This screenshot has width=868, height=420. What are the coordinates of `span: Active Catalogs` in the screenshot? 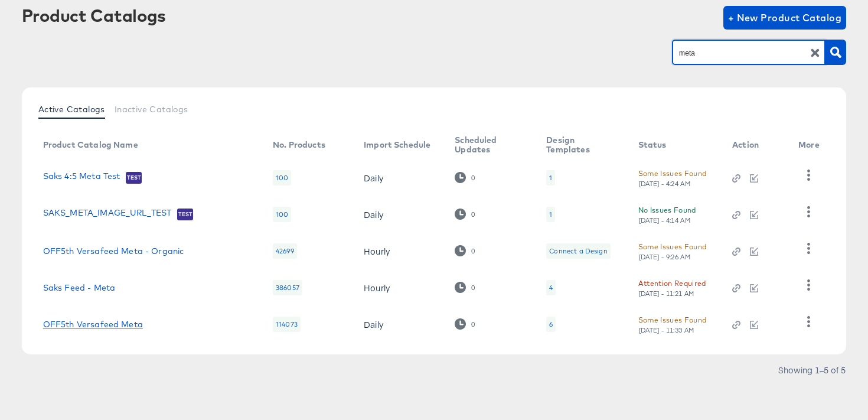 It's located at (71, 109).